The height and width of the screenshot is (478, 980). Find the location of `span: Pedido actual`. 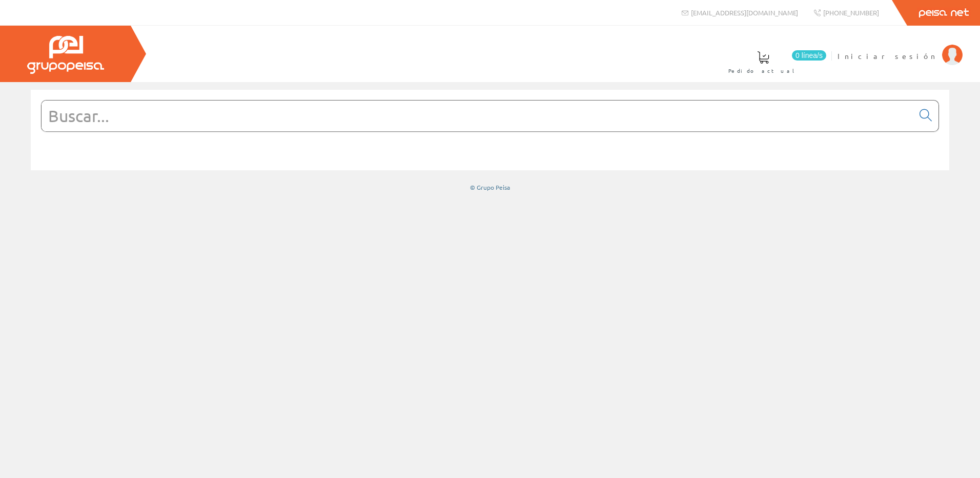

span: Pedido actual is located at coordinates (763, 71).